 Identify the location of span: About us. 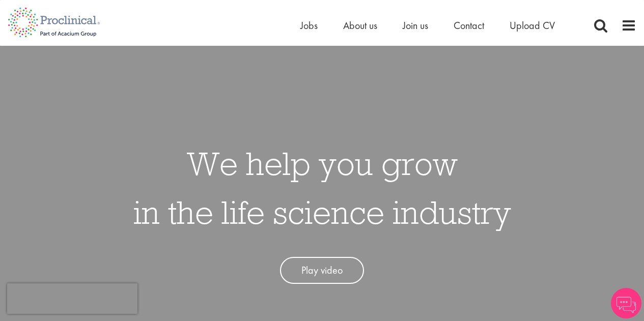
(360, 25).